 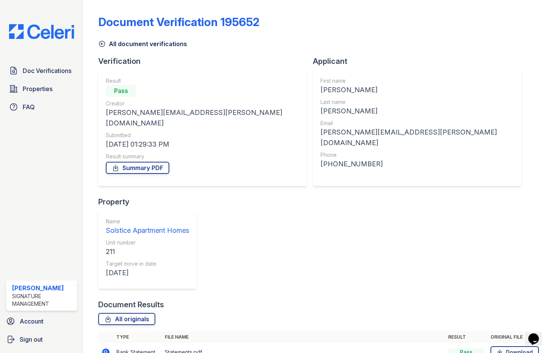 What do you see at coordinates (147, 227) in the screenshot?
I see `a: Name Solstice Apartment Homes` at bounding box center [147, 227].